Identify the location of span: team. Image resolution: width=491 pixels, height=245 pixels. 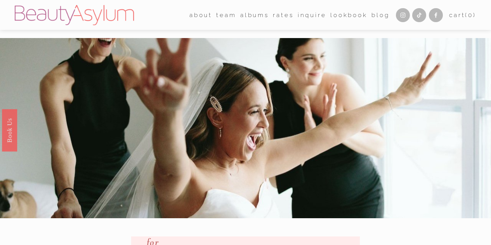
(226, 15).